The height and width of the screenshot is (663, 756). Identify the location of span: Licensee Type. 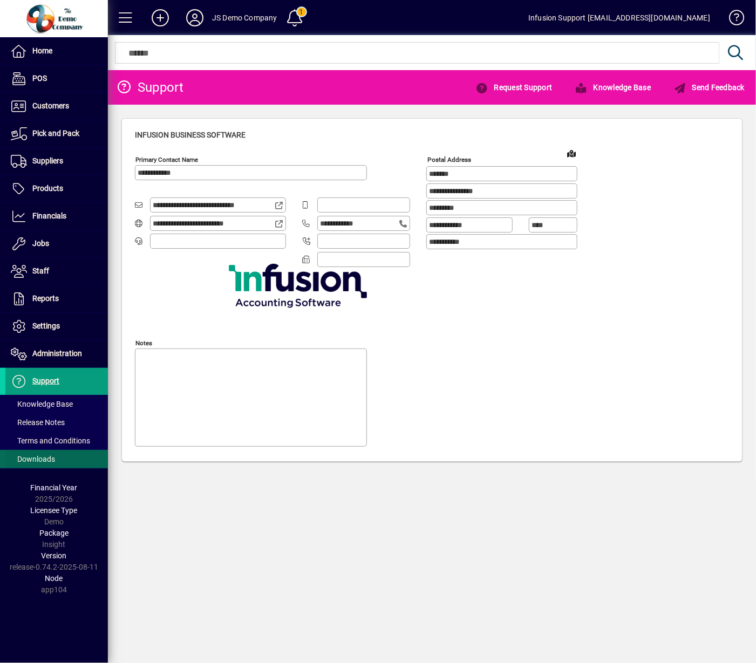
(54, 510).